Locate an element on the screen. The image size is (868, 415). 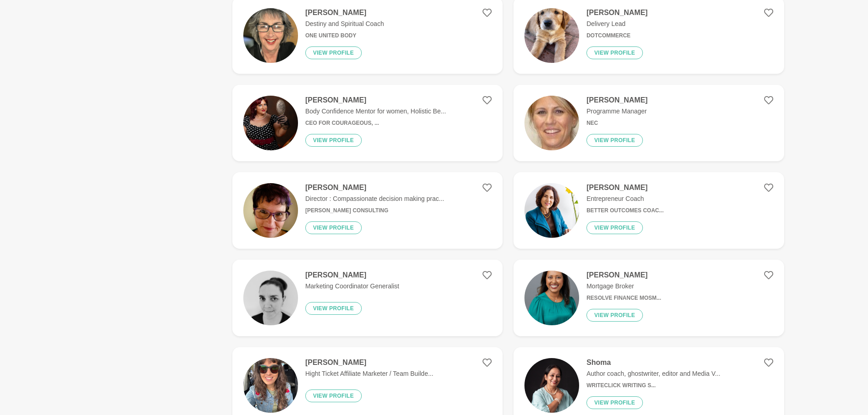
h6: Better Outcomes Coac... is located at coordinates (624, 210).